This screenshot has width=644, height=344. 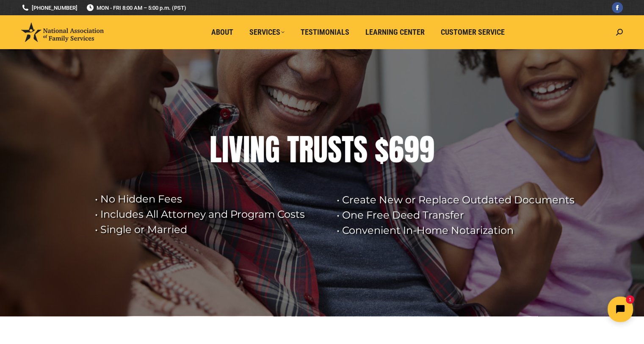 What do you see at coordinates (397, 150) in the screenshot?
I see `div: 6` at bounding box center [397, 150].